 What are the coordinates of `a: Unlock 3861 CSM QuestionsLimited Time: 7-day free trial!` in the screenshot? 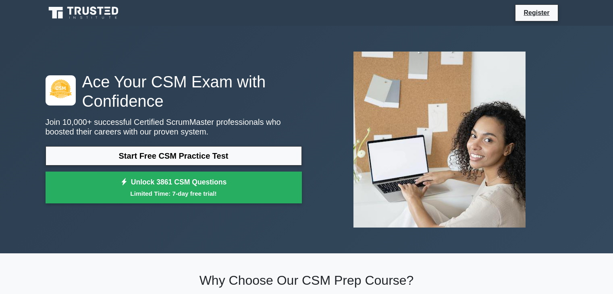 It's located at (174, 188).